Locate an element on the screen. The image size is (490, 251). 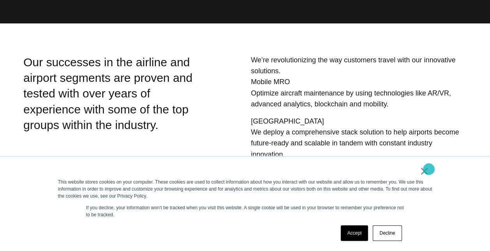
div: We’re revolutionizing the way customers travel with our innovative solutions. is located at coordinates (359, 65).